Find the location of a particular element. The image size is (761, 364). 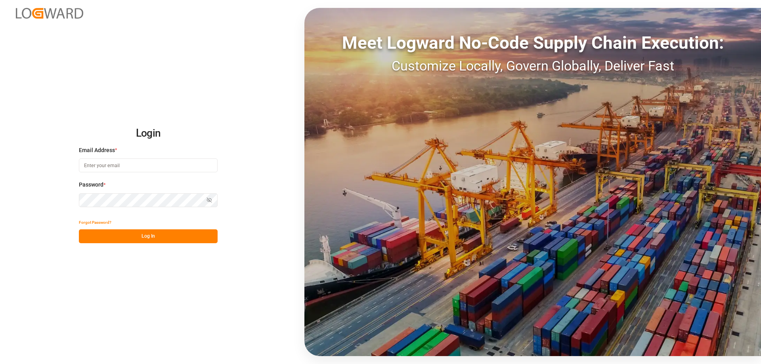

input: Enter your email is located at coordinates (148, 165).